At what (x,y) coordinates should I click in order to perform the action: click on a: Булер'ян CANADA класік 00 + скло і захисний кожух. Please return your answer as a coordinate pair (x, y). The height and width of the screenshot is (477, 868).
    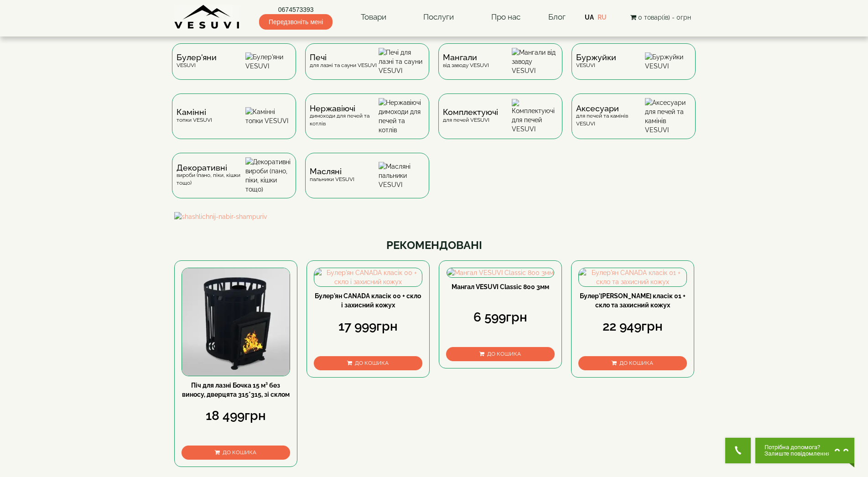
    Looking at the image, I should click on (367, 300).